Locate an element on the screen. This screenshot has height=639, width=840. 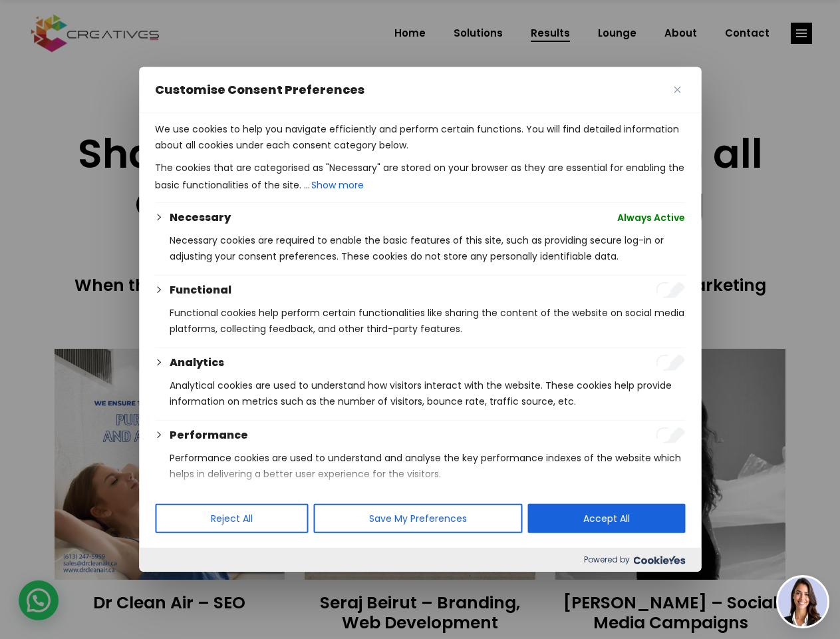
button: Save My Preferences is located at coordinates (418, 518).